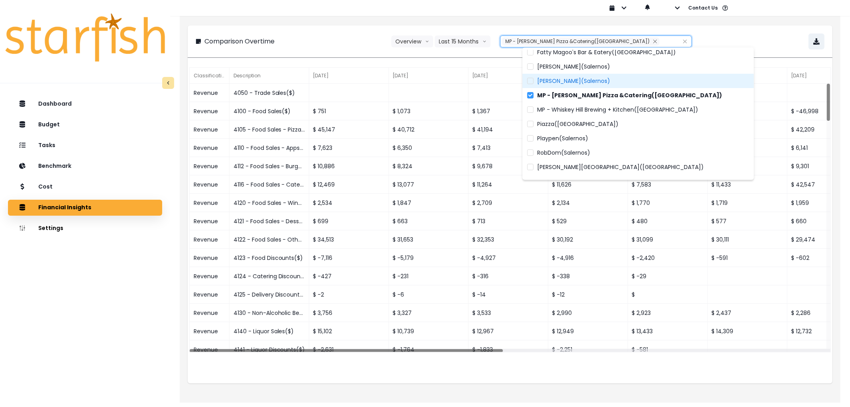  What do you see at coordinates (429, 313) in the screenshot?
I see `div: $ 3,327` at bounding box center [429, 313].